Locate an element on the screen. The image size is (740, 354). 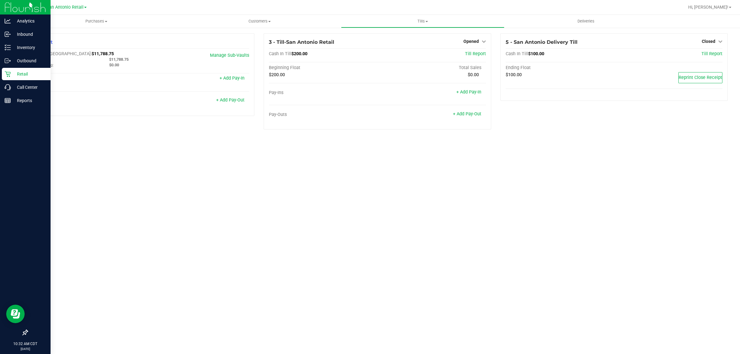
inline-svg: Retail is located at coordinates (8, 74).